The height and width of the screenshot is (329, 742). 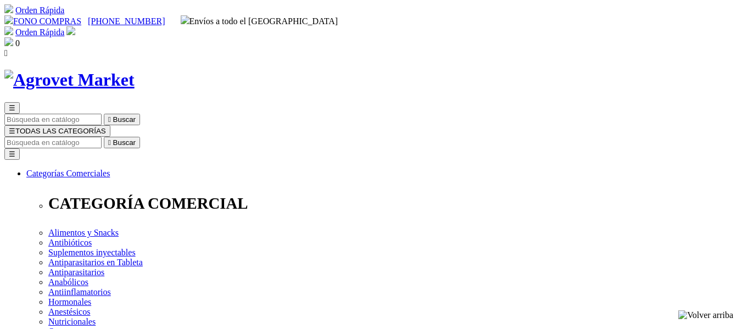 I want to click on a: Nutricionales, so click(x=72, y=321).